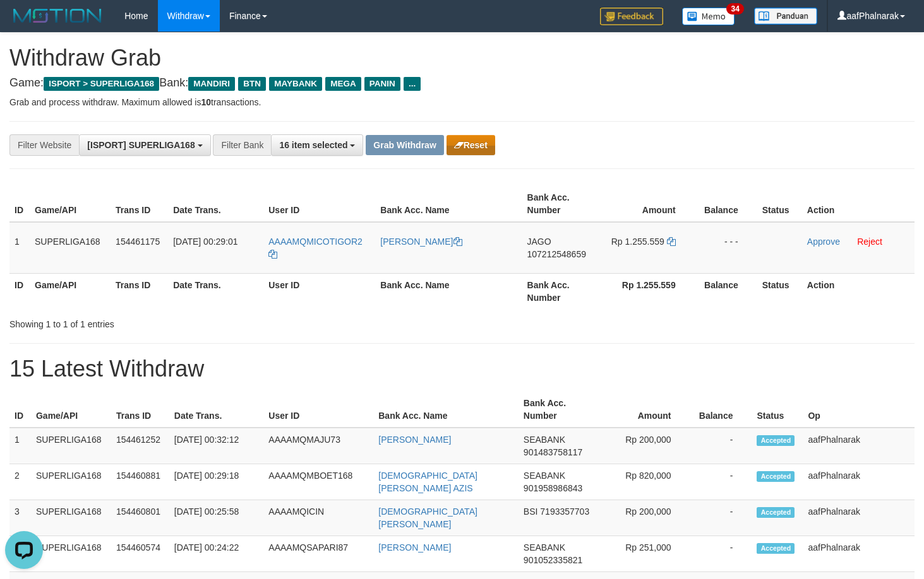 The height and width of the screenshot is (579, 924). What do you see at coordinates (318, 519) in the screenshot?
I see `td: AAAAMQICIN` at bounding box center [318, 519].